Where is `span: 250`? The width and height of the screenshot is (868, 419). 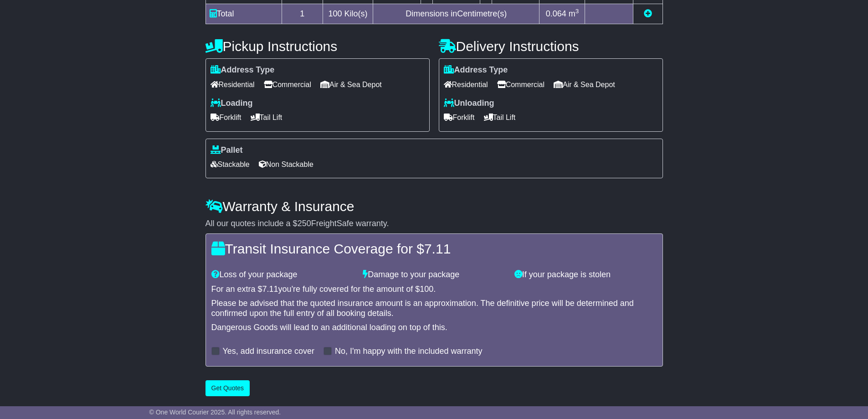 span: 250 is located at coordinates (304, 223).